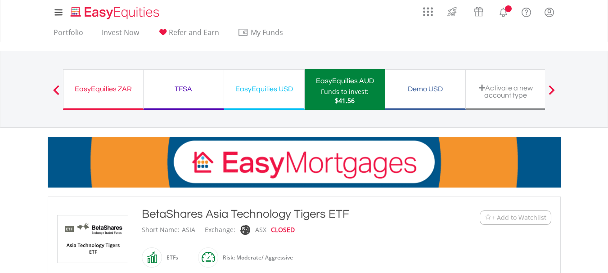 This screenshot has width=608, height=273. What do you see at coordinates (516, 218) in the screenshot?
I see `button: Watchlist + Add to Watchlist` at bounding box center [516, 218].